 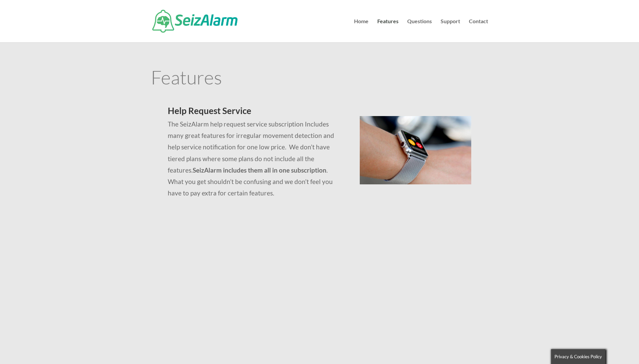 What do you see at coordinates (388, 31) in the screenshot?
I see `a: Features` at bounding box center [388, 31].